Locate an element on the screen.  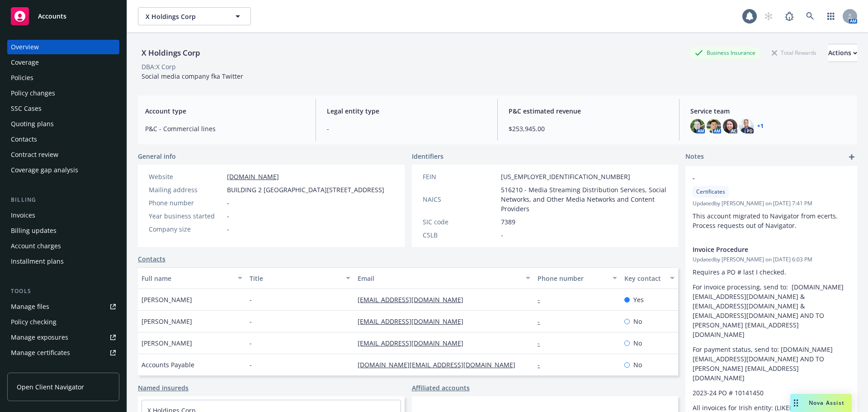
span: Nova Assist is located at coordinates (826, 402).